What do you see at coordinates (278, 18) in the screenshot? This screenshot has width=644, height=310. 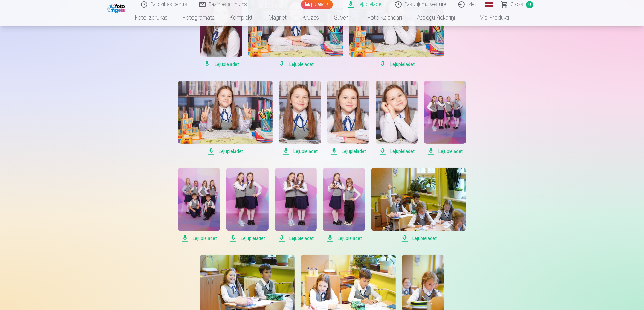 I see `a: Magnēti` at bounding box center [278, 18].